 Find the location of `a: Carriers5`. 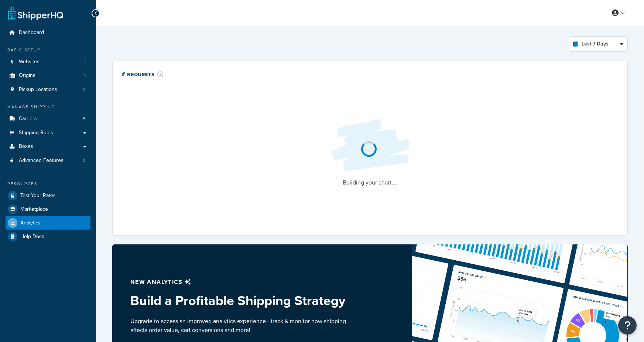

a: Carriers5 is located at coordinates (48, 119).